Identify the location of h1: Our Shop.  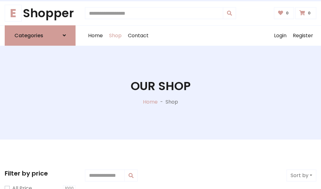
(160, 86).